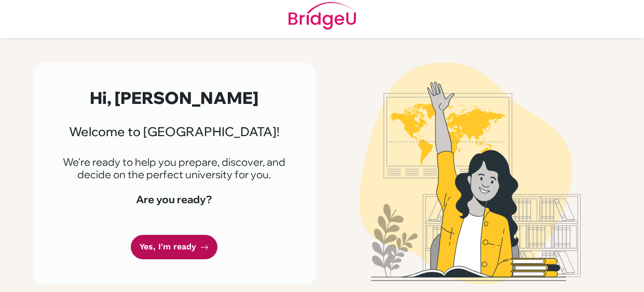 The image size is (644, 292). I want to click on a: Yes, I'm ready, so click(174, 247).